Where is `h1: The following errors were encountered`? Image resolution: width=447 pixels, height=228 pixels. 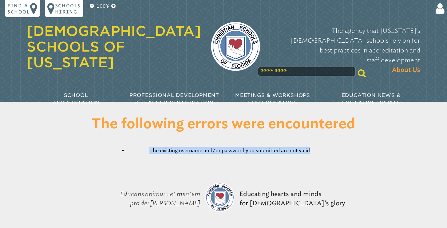 h1: The following errors were encountered is located at coordinates (223, 124).